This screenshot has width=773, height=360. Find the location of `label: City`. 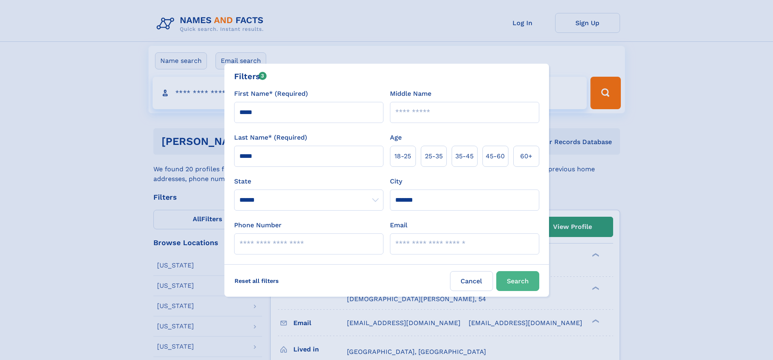

label: City is located at coordinates (396, 181).